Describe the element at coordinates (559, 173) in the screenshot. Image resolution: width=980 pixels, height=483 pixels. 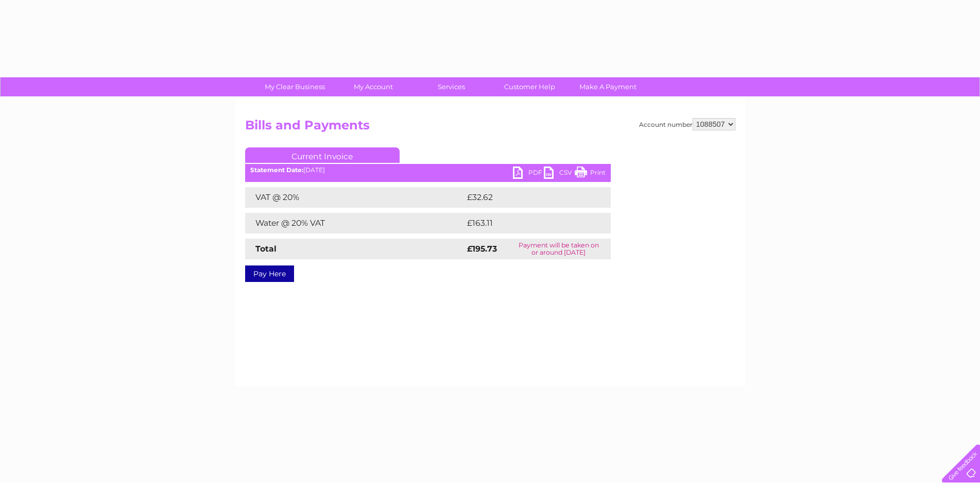
I see `a: CSV` at that location.